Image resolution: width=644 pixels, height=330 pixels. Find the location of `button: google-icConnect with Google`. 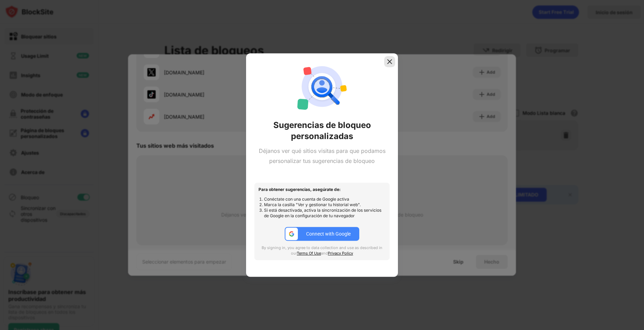

button: google-icConnect with Google is located at coordinates (322, 234).